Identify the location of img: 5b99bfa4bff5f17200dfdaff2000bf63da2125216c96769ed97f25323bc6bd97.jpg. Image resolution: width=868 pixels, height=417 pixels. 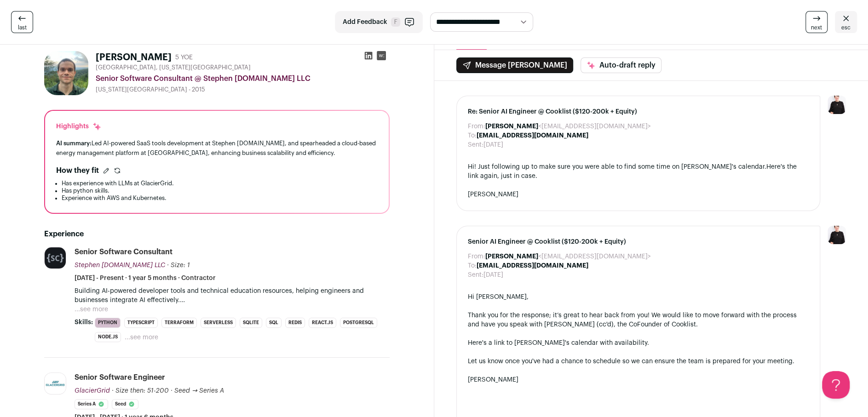
(66, 73).